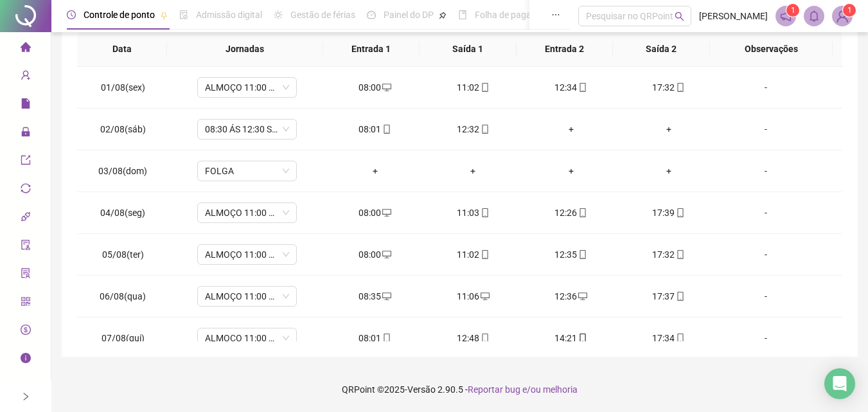  What do you see at coordinates (473, 129) in the screenshot?
I see `div: 12:32` at bounding box center [473, 129].